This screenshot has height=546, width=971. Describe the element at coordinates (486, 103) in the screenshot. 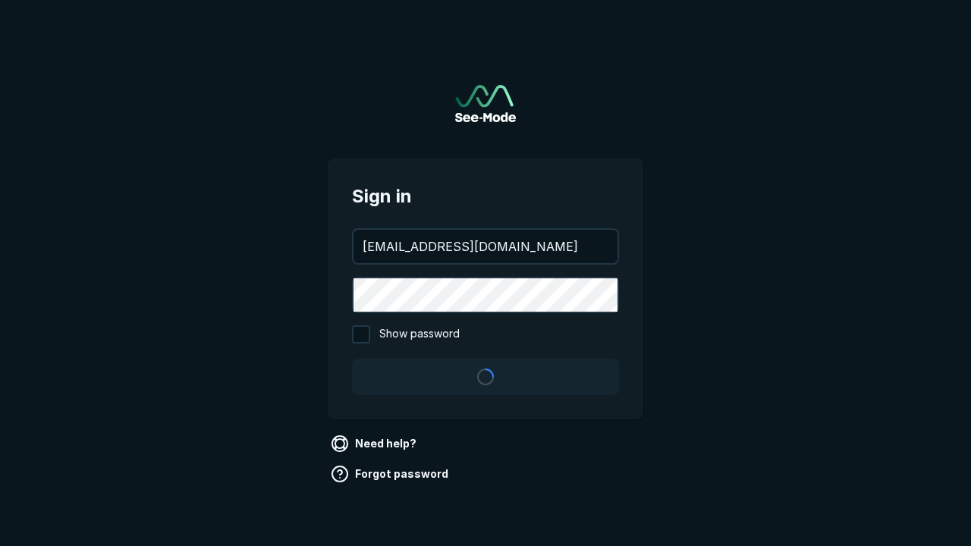

I see `a: Go to sign in` at that location.